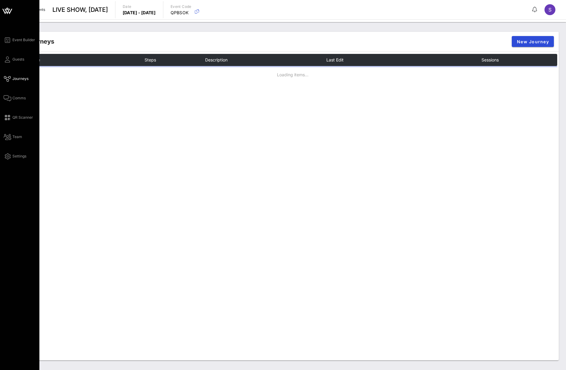  I want to click on div: S, so click(550, 10).